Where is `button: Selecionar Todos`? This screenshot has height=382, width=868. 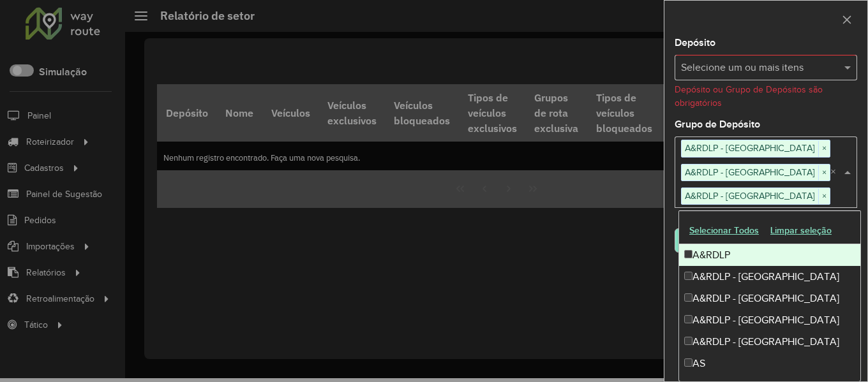
button: Selecionar Todos is located at coordinates (724, 230).